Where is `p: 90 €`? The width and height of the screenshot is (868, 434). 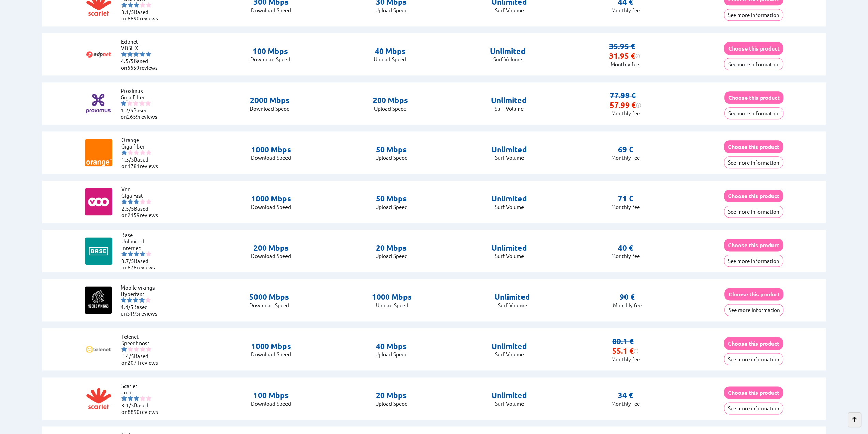 p: 90 € is located at coordinates (627, 297).